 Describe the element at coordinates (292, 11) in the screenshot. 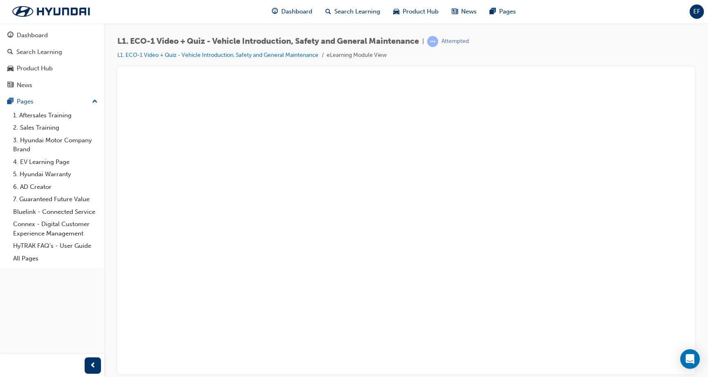

I see `a: guage-iconDashboard` at that location.